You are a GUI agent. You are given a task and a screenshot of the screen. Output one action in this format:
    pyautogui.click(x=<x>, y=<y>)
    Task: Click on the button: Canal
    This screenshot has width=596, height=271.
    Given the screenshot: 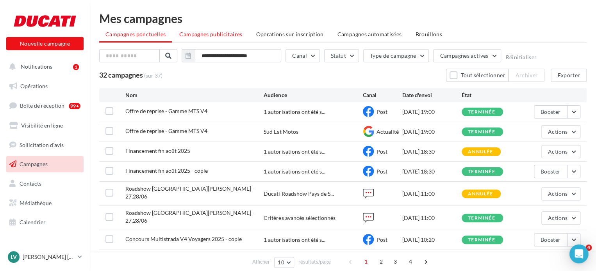 What is the action you would take?
    pyautogui.click(x=302, y=56)
    